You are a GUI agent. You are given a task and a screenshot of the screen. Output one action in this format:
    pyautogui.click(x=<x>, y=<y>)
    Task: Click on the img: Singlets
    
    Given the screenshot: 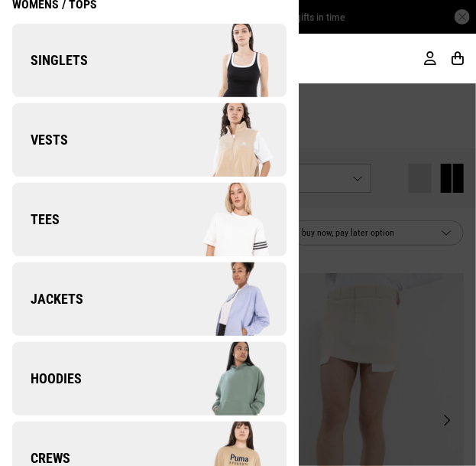 What is the action you would take?
    pyautogui.click(x=217, y=60)
    